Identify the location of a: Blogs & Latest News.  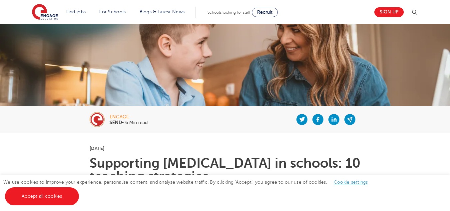
(162, 12).